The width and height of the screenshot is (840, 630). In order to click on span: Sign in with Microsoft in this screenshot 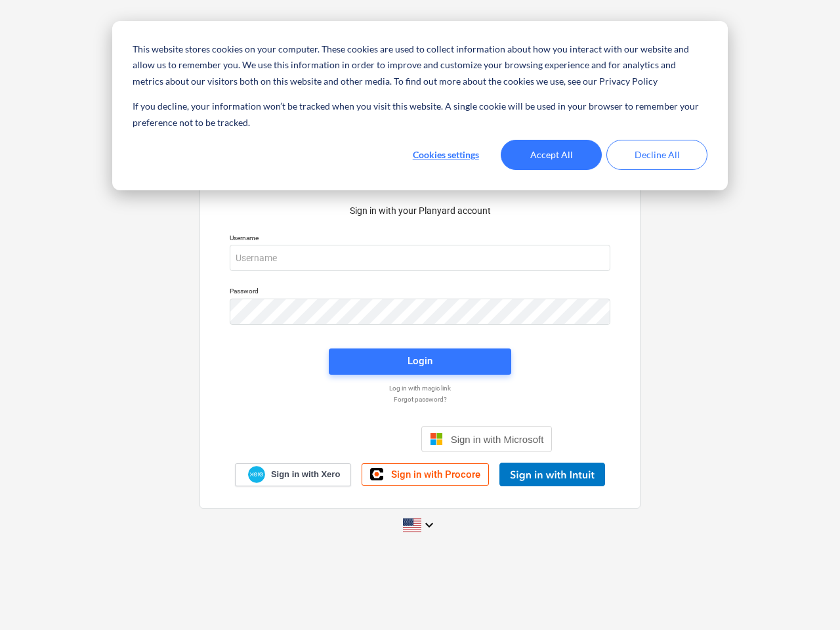, I will do `click(497, 439)`.